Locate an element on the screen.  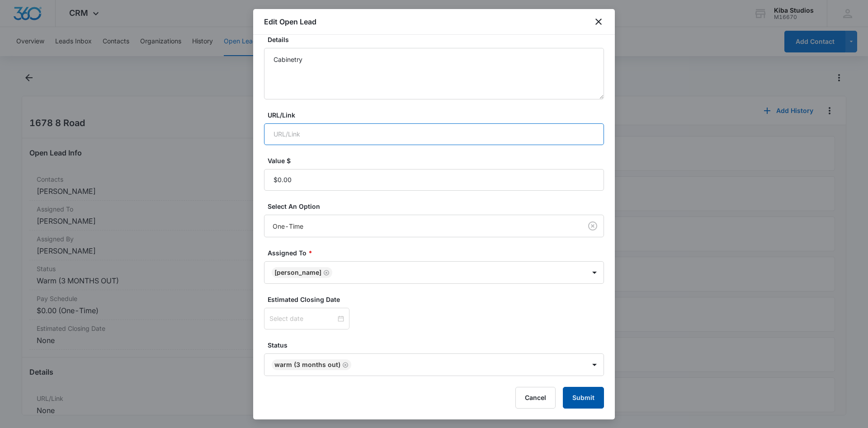
button: Submit is located at coordinates (583, 397).